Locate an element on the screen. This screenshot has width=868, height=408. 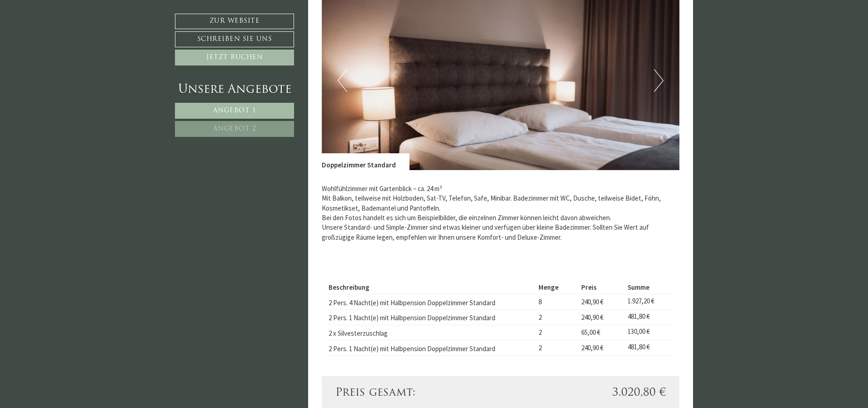
div: Montis – Active Nature Spa is located at coordinates (71, 29).